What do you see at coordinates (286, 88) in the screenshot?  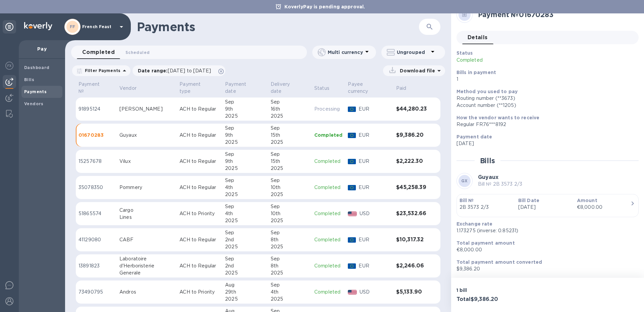 I see `p: Delivery date` at bounding box center [286, 88].